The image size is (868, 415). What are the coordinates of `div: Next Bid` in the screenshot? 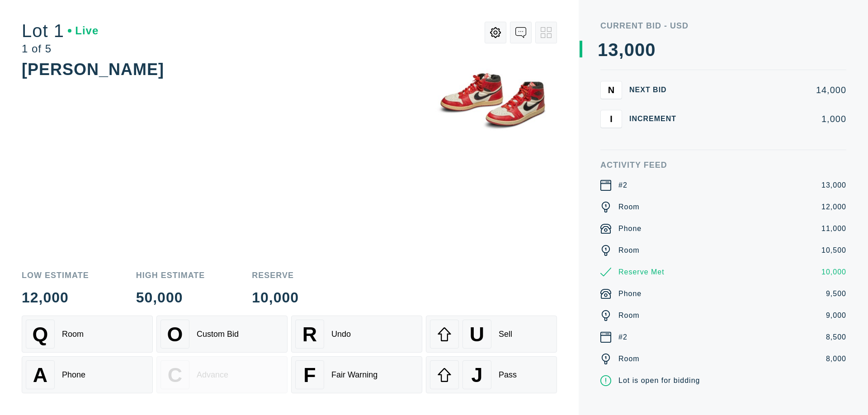 It's located at (656, 90).